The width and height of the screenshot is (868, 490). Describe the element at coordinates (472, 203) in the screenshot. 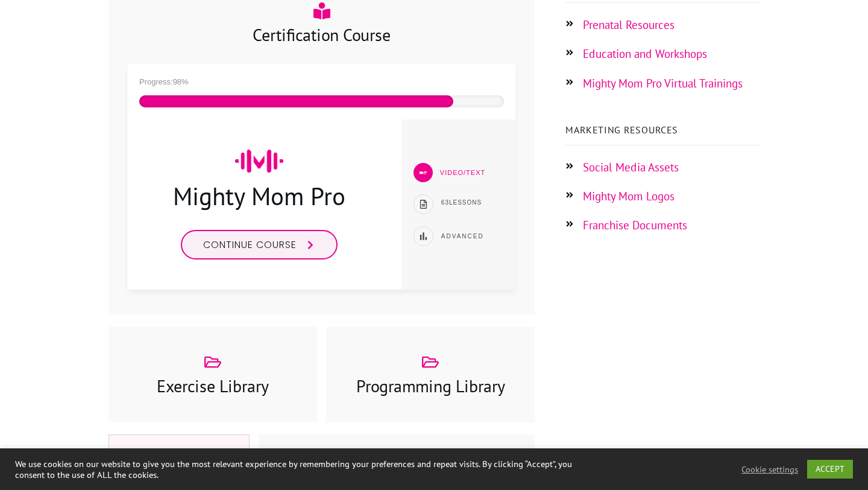

I see `p: Lessons` at that location.